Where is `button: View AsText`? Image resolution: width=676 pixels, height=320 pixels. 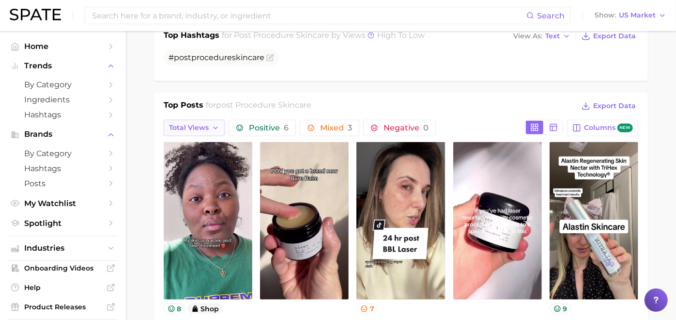 button: View AsText is located at coordinates (542, 36).